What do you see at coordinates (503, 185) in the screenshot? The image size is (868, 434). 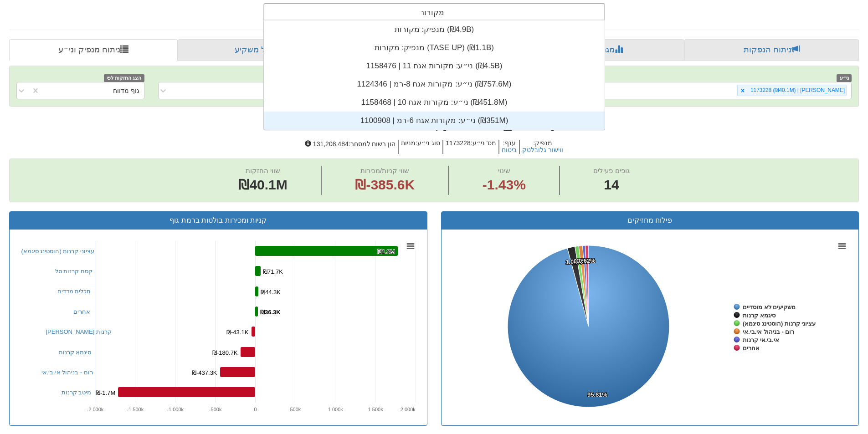 I see `span: -1.43%` at bounding box center [503, 185].